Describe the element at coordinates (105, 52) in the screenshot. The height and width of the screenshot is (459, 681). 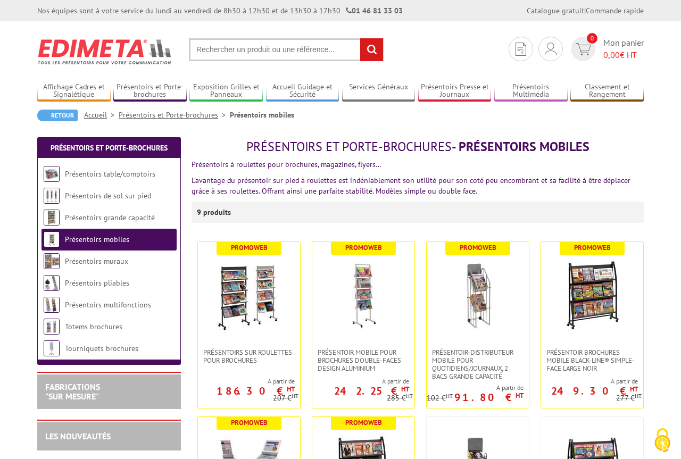
I see `img: Edimeta` at that location.